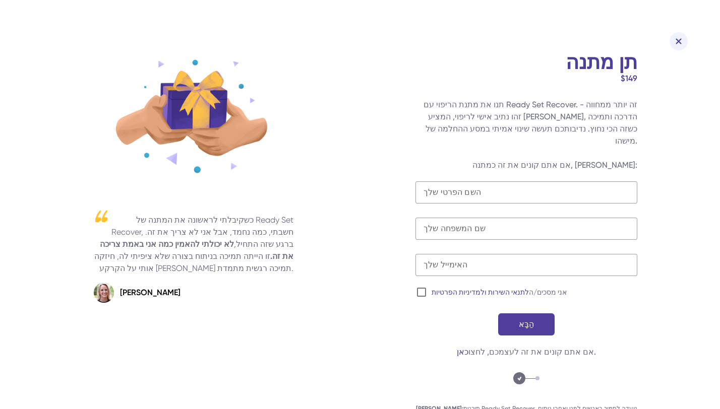  I want to click on button: הַבָּא, so click(526, 325).